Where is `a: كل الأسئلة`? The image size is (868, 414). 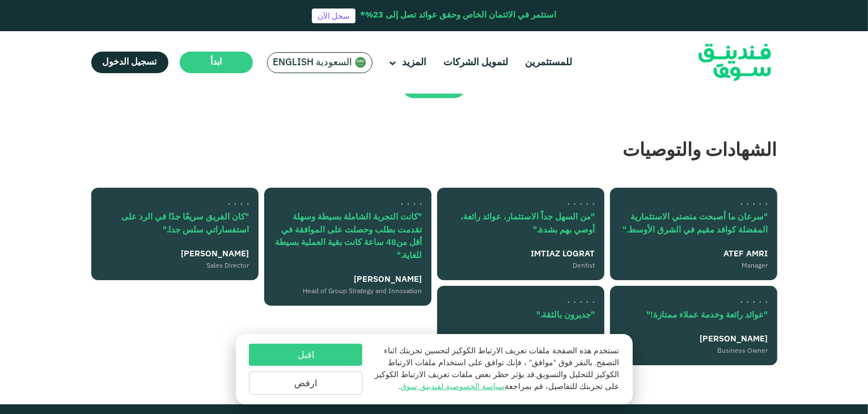 a: كل الأسئلة is located at coordinates (434, 88).